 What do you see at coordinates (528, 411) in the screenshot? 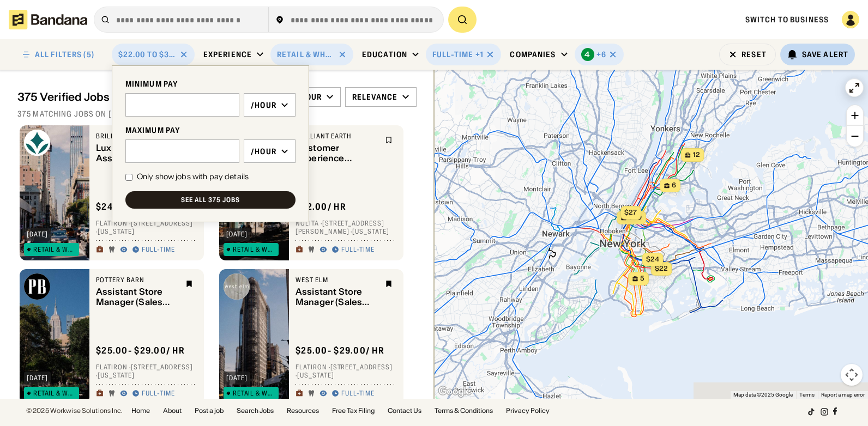
I see `a: Privacy Policy` at bounding box center [528, 411].